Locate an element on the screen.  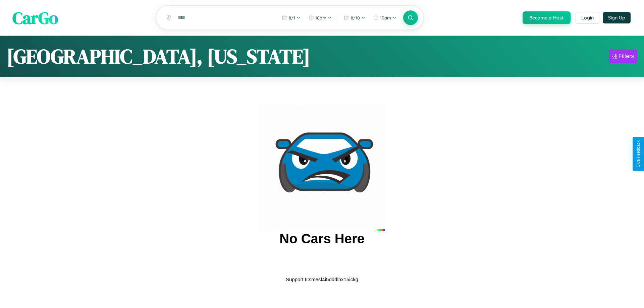
span: CarGo is located at coordinates (35, 18).